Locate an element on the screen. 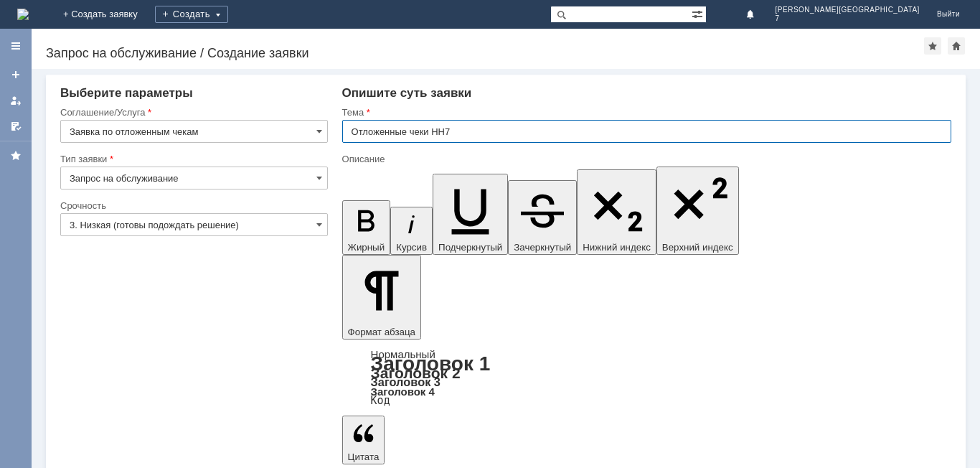 This screenshot has height=468, width=980. a: Нормальный is located at coordinates (403, 354).